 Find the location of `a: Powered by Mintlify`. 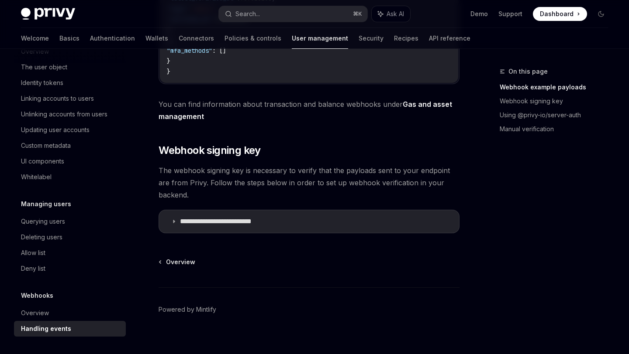

a: Powered by Mintlify is located at coordinates (187, 310).